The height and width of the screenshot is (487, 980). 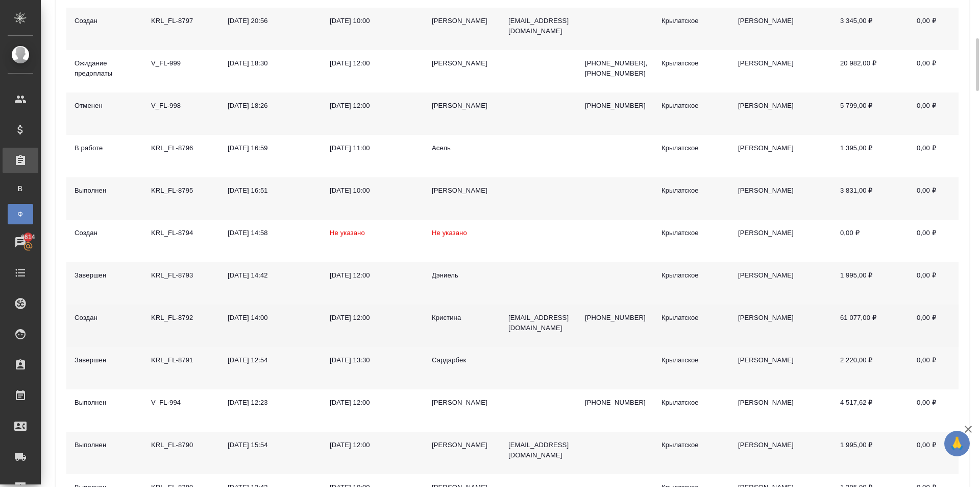 I want to click on div: Сардарбек, so click(x=462, y=361).